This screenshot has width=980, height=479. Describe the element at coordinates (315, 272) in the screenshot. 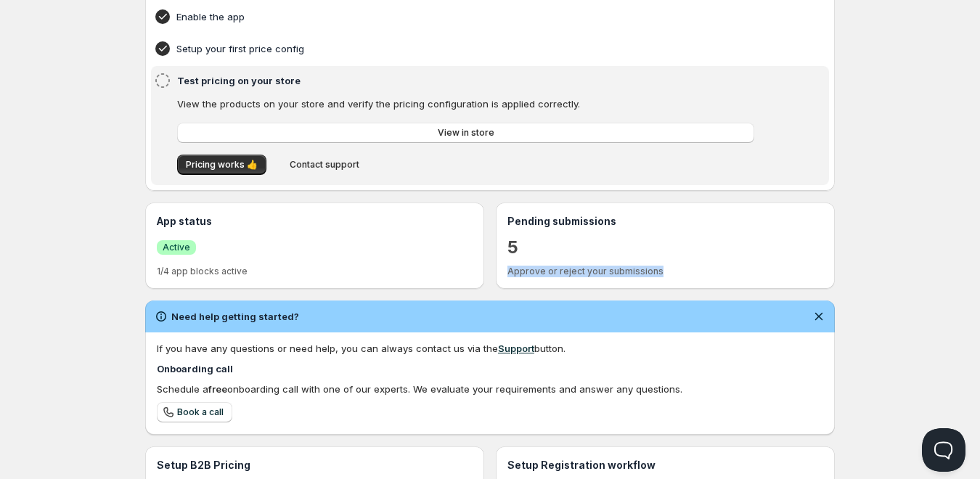

I see `p: 1/4 app blocks active` at that location.